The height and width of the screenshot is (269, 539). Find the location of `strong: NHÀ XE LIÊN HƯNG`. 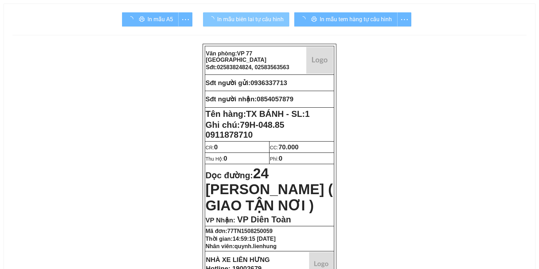

strong: NHÀ XE LIÊN HƯNG is located at coordinates (238, 260).